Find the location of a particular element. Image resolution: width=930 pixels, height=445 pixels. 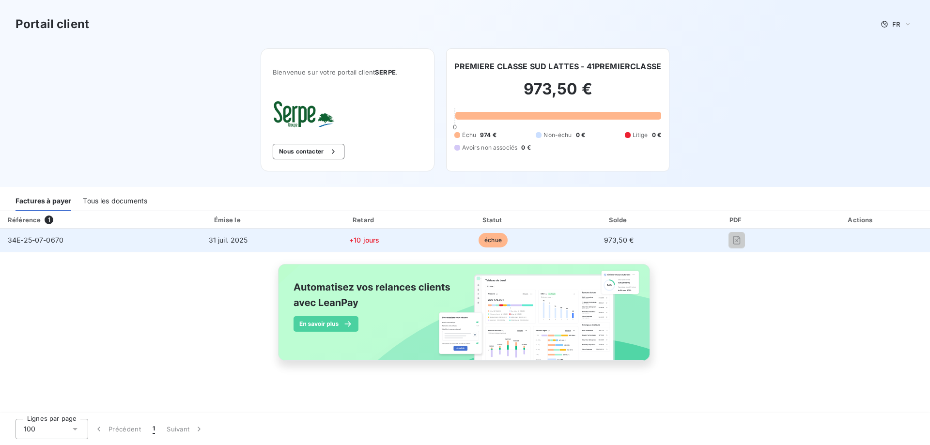

div: Référence is located at coordinates (24, 220).